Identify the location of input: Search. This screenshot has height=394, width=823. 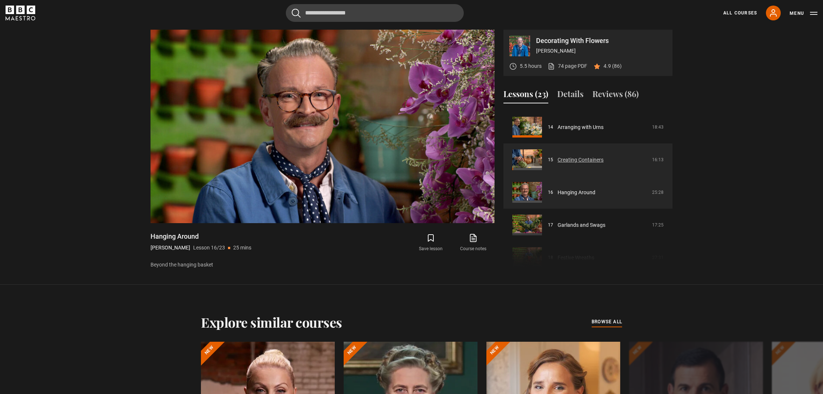
(375, 13).